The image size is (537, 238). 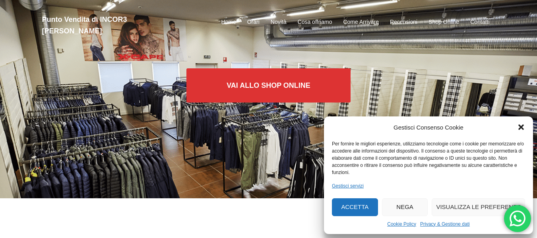 What do you see at coordinates (478, 207) in the screenshot?
I see `button: Visualizza le preferenze` at bounding box center [478, 207].